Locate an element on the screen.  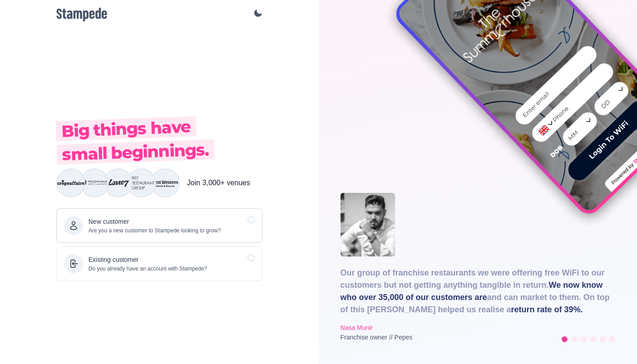
img: frgroup is located at coordinates (141, 183).